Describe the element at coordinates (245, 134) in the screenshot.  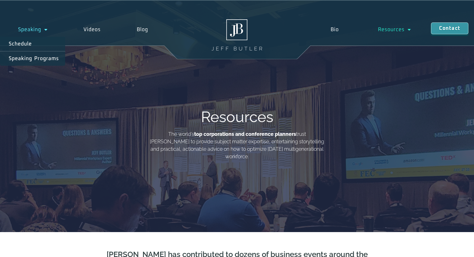
I see `b: top corporations and conference planners` at that location.